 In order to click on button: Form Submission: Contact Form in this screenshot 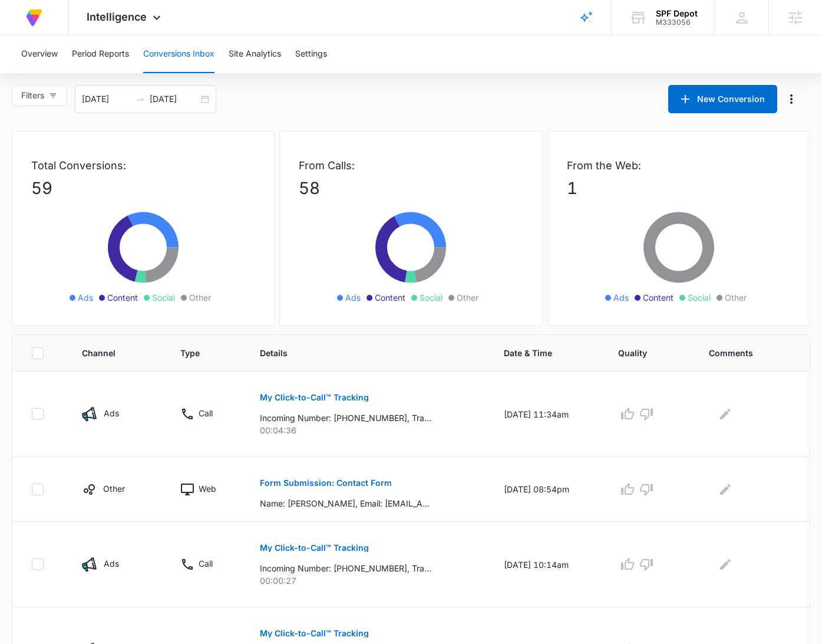, I will do `click(326, 483)`.